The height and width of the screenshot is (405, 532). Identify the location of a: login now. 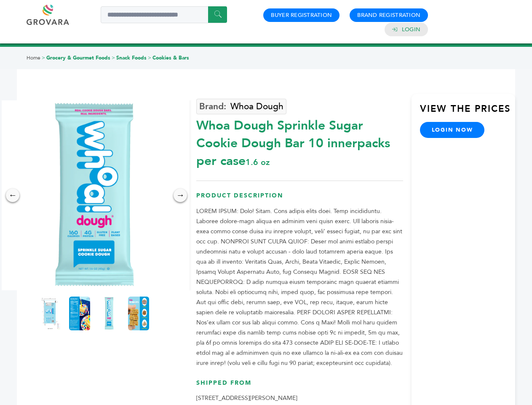
(453, 130).